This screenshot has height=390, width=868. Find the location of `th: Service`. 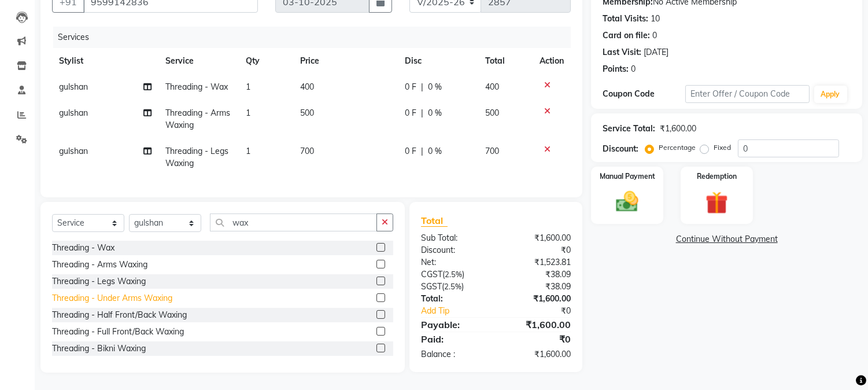

th: Service is located at coordinates (199, 61).